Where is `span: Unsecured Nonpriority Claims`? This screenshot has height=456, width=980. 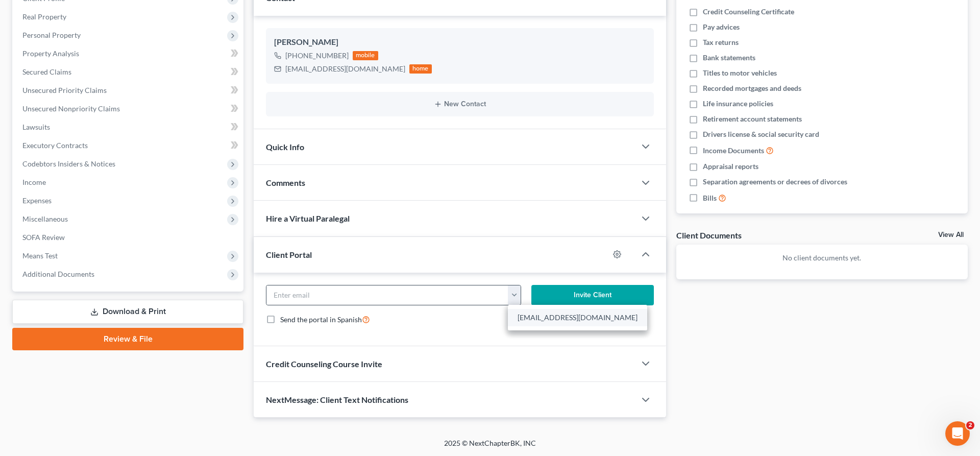 span: Unsecured Nonpriority Claims is located at coordinates (71, 108).